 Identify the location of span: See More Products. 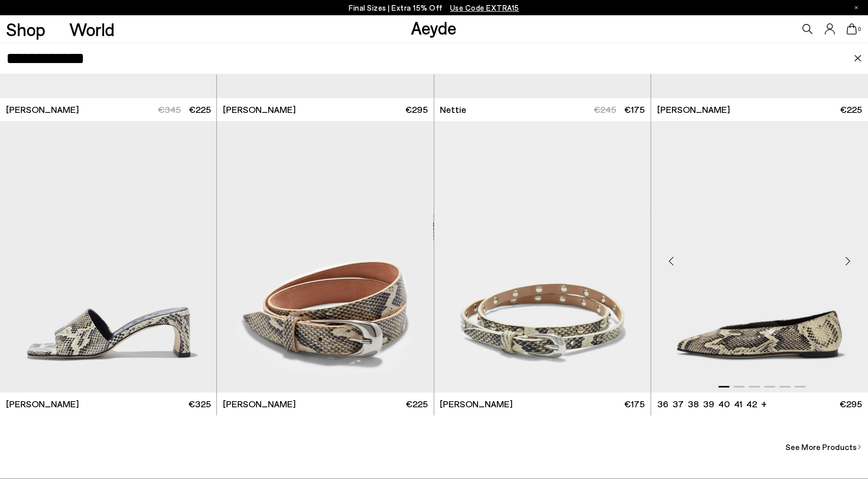
(821, 447).